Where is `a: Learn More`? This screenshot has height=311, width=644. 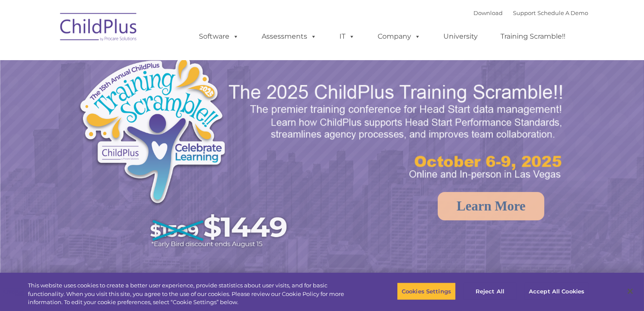
a: Learn More is located at coordinates (491, 206).